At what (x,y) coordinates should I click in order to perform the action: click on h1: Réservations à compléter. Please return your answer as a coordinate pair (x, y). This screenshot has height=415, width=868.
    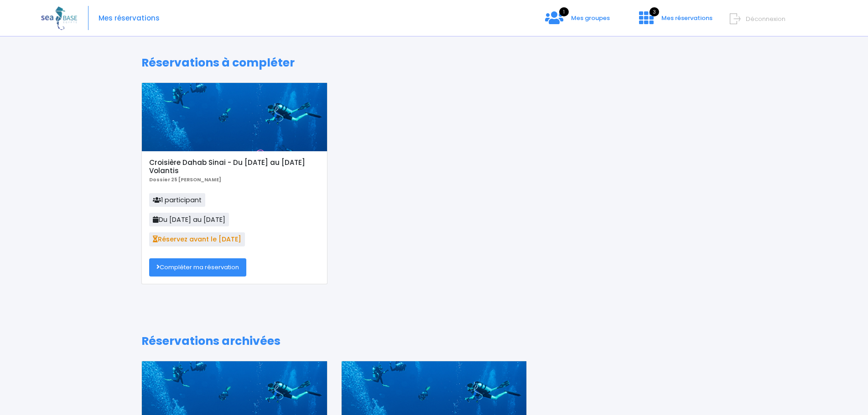
    Looking at the image, I should click on (434, 63).